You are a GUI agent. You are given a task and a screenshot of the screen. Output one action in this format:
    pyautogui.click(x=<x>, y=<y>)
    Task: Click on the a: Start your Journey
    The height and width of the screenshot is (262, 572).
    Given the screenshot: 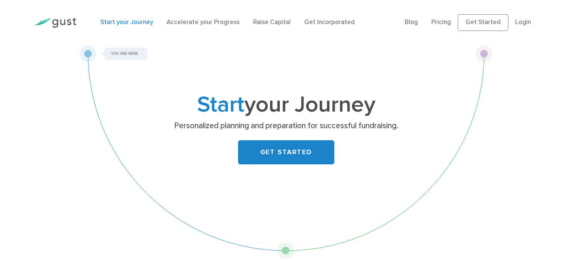 What is the action you would take?
    pyautogui.click(x=127, y=22)
    